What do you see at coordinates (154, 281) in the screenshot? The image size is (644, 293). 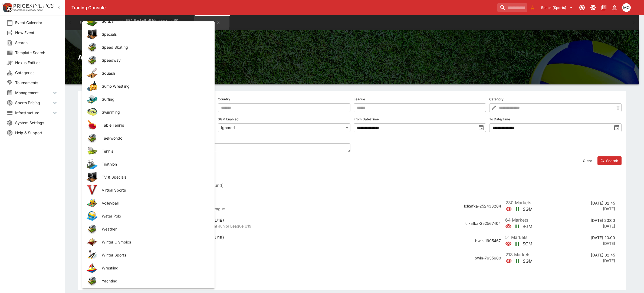 I see `span: Yachting` at bounding box center [154, 281].